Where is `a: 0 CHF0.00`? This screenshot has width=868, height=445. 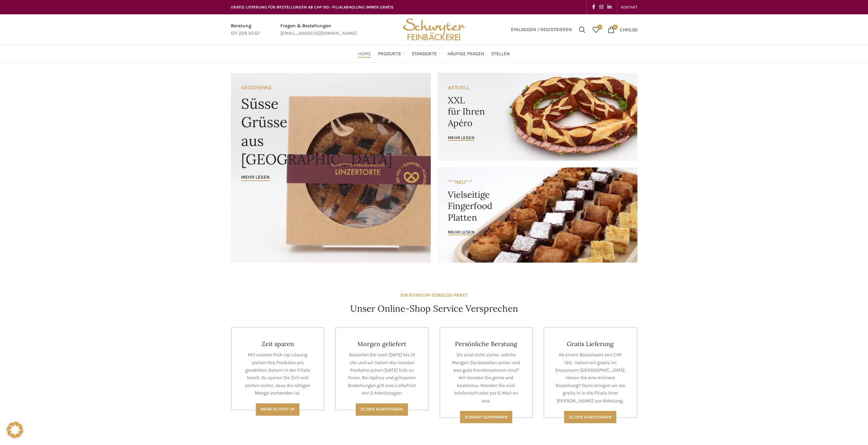 a: 0 CHF0.00 is located at coordinates (623, 30).